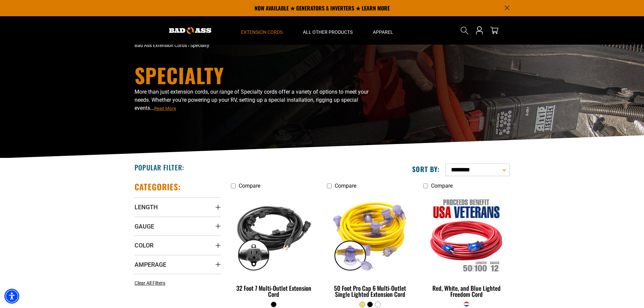 This screenshot has width=644, height=308. What do you see at coordinates (158, 187) in the screenshot?
I see `h2: Categories:` at bounding box center [158, 187].